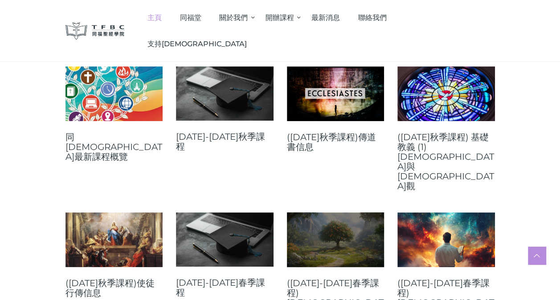  Describe the element at coordinates (155, 17) in the screenshot. I see `span: 主頁` at that location.